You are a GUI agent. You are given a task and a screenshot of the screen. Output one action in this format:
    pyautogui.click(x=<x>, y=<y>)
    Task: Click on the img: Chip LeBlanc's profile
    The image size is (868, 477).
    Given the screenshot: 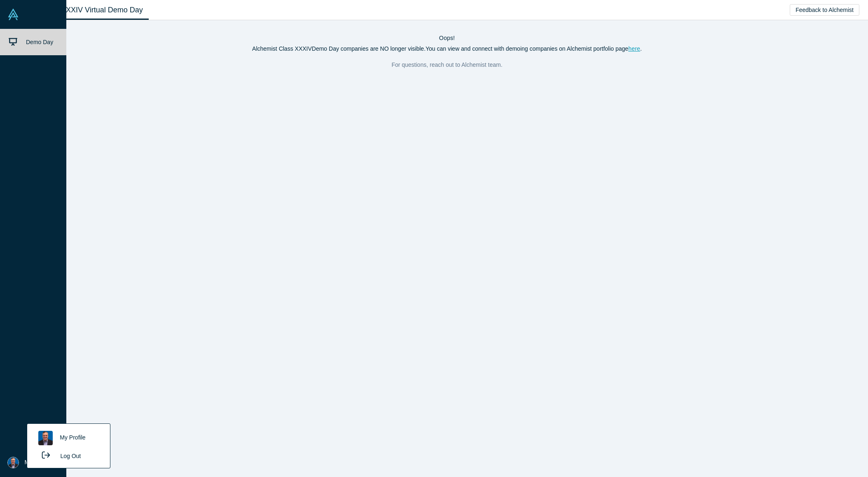 What is the action you would take?
    pyautogui.click(x=45, y=438)
    